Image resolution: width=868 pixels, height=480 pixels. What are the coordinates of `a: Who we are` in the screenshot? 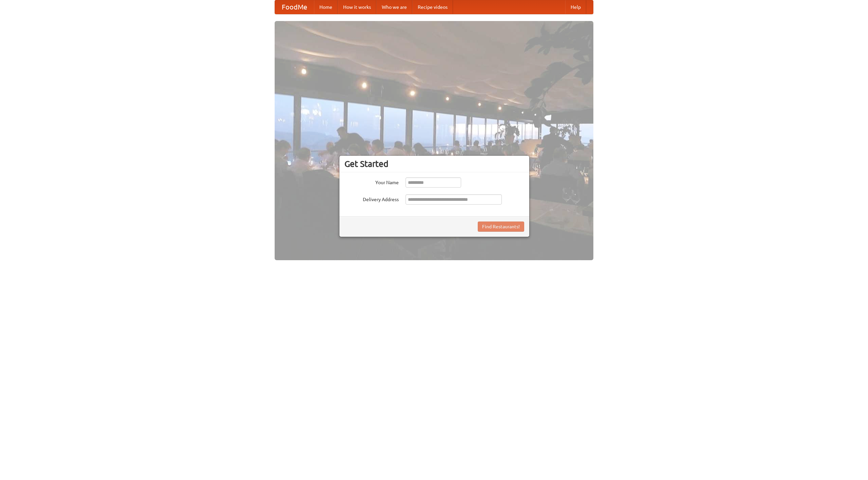 It's located at (395, 7).